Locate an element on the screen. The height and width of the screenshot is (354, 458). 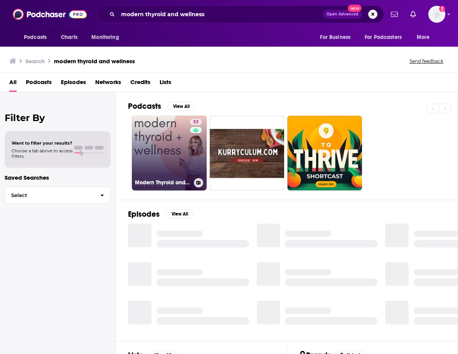
span: 53 is located at coordinates (196, 122).